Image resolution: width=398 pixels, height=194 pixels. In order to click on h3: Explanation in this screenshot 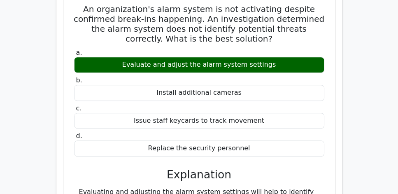, I will do `click(199, 174)`.